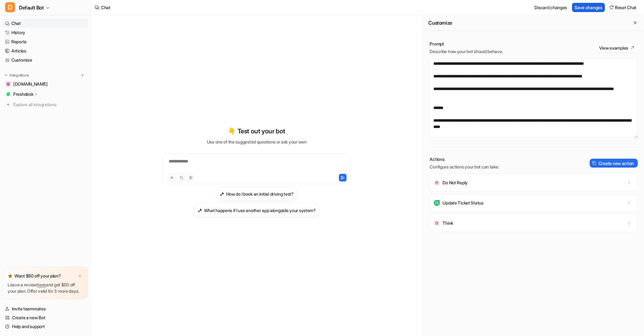 Image resolution: width=644 pixels, height=336 pixels. I want to click on img: star, so click(10, 276).